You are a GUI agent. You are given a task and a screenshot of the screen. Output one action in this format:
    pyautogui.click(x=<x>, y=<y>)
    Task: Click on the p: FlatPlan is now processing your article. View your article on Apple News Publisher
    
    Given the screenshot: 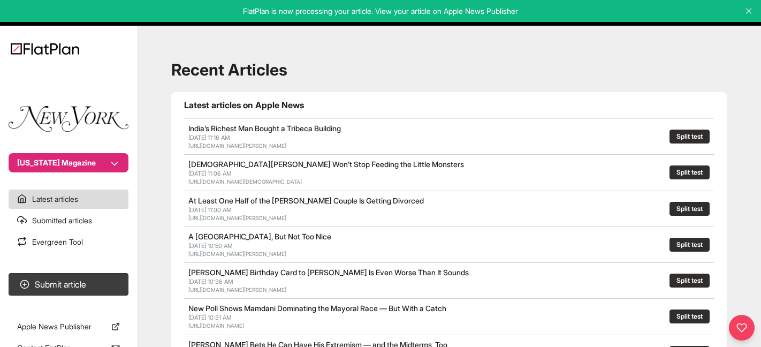 What is the action you would take?
    pyautogui.click(x=380, y=11)
    